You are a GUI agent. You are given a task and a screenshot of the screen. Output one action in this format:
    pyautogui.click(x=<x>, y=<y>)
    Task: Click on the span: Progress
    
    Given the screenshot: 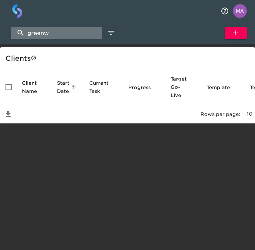 What is the action you would take?
    pyautogui.click(x=144, y=87)
    